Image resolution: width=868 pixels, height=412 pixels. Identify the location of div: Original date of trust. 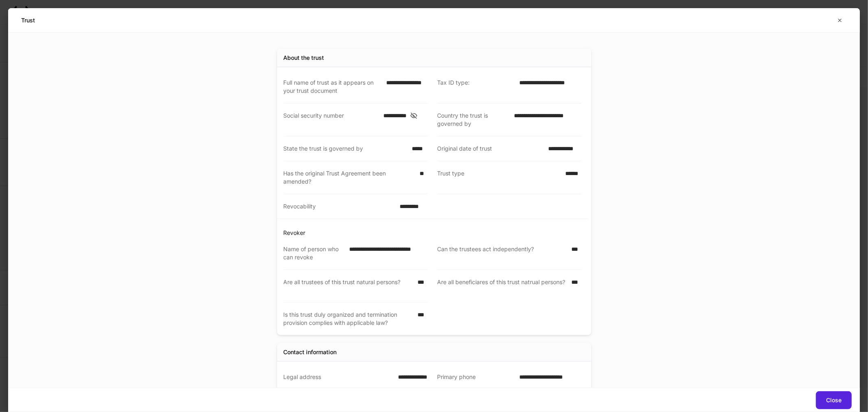
(490, 148).